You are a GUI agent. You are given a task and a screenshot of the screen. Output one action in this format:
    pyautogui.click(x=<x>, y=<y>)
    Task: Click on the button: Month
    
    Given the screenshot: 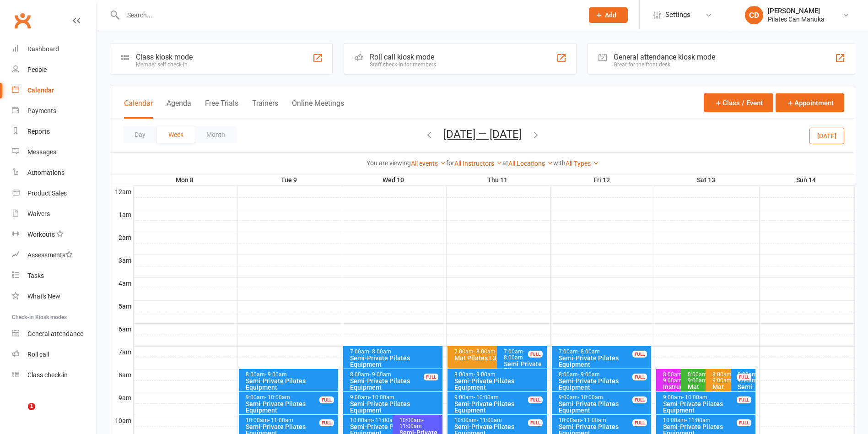 What is the action you would take?
    pyautogui.click(x=215, y=135)
    